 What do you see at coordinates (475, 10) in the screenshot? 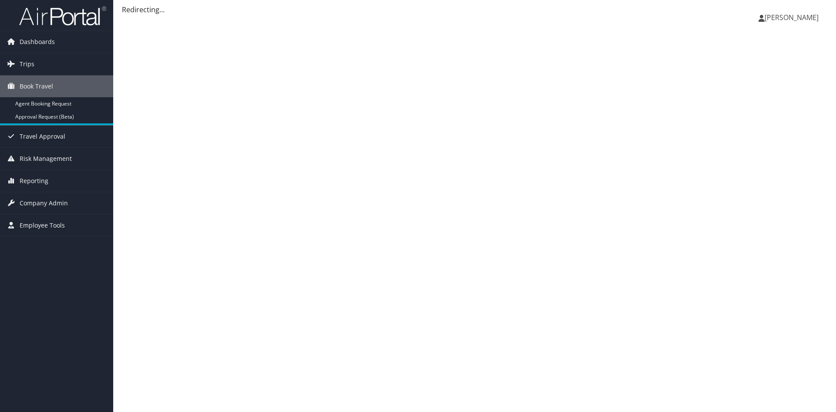
I see `div: Redirecting...` at bounding box center [475, 10].